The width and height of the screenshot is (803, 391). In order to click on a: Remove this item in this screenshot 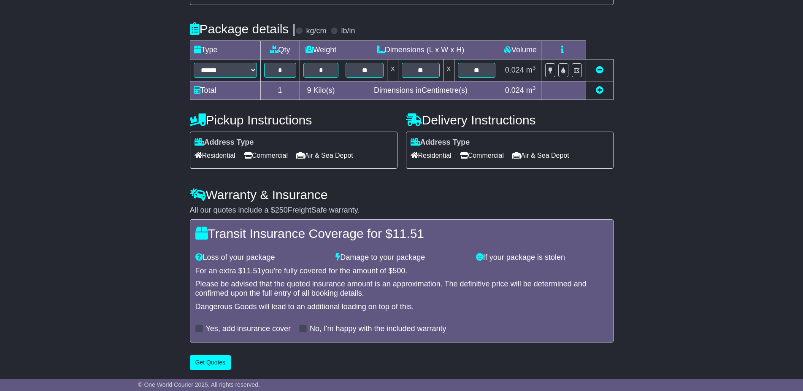, I will do `click(600, 70)`.